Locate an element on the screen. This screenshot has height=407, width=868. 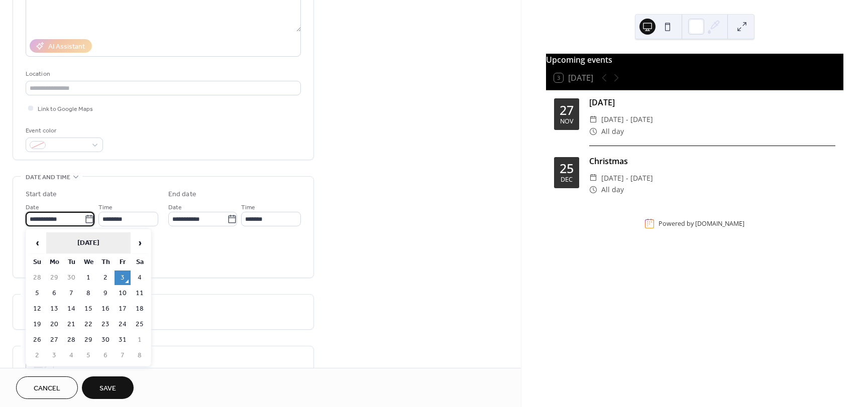
div: Powered by is located at coordinates (701, 223).